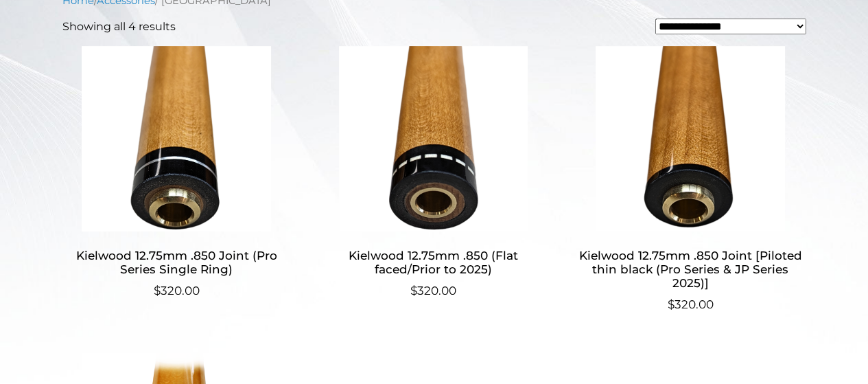 This screenshot has width=868, height=384. I want to click on img: Kielwood 12.75mm .850 Joint [Piloted thin black (Pro Series & JP Series 2025)], so click(690, 139).